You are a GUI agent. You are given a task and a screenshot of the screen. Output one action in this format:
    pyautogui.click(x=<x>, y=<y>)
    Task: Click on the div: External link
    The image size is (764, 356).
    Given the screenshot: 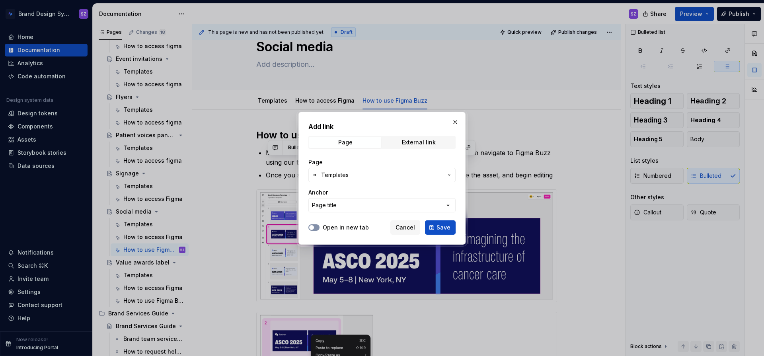 What is the action you would take?
    pyautogui.click(x=418, y=142)
    